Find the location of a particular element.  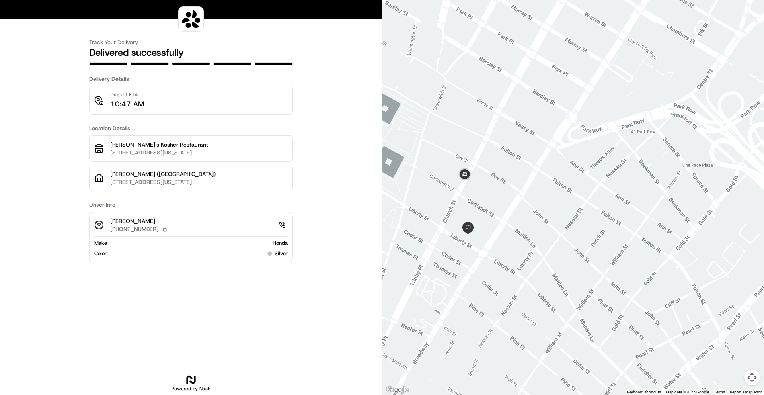

button: Map camera controls is located at coordinates (752, 377).